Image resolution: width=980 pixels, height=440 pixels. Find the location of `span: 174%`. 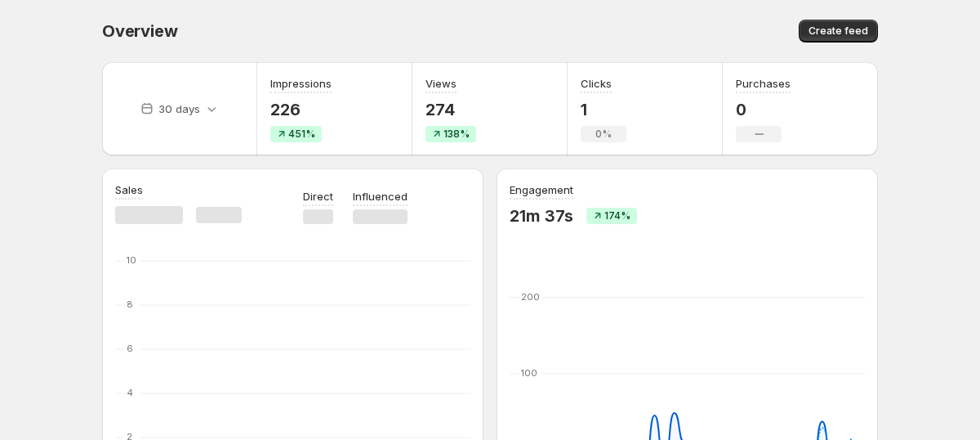

span: 174% is located at coordinates (617, 216).